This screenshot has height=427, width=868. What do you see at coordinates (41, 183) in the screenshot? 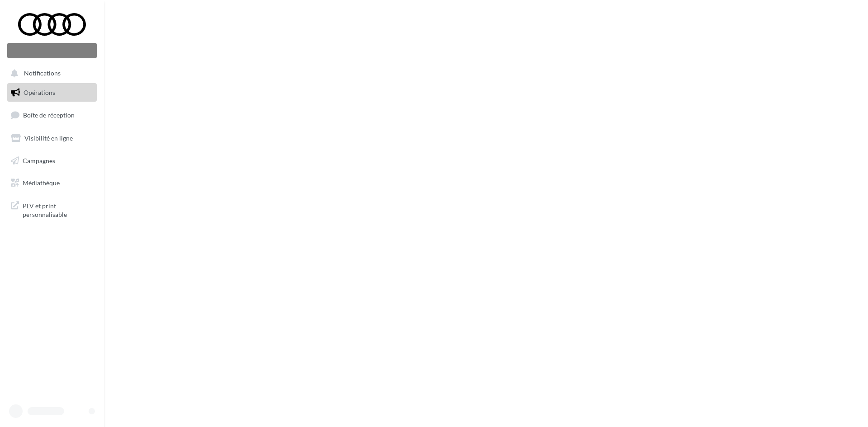
I see `span: Médiathèque` at bounding box center [41, 183].